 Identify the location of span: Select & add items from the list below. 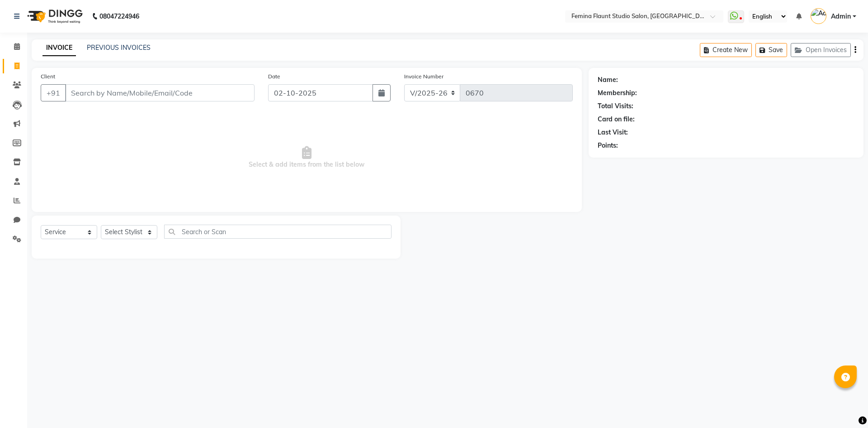
(306, 158).